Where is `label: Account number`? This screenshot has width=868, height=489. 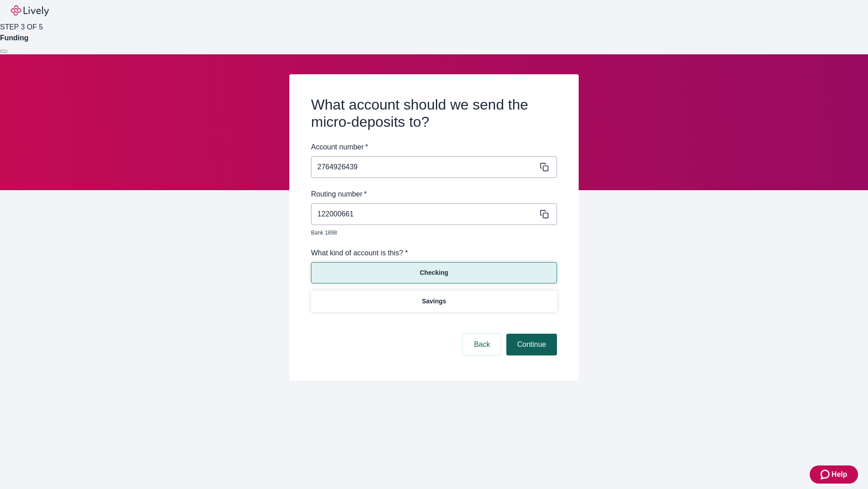 label: Account number is located at coordinates (340, 147).